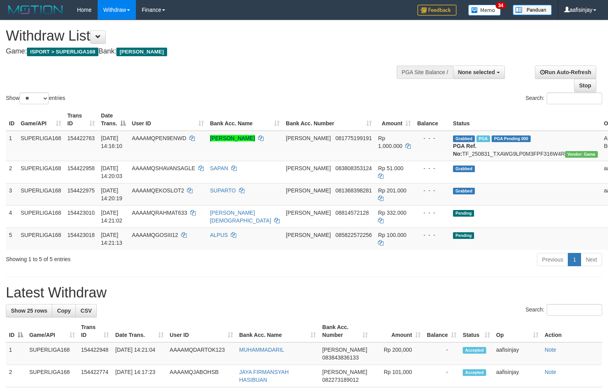 This screenshot has height=388, width=608. I want to click on h1: Latest Withdraw, so click(304, 293).